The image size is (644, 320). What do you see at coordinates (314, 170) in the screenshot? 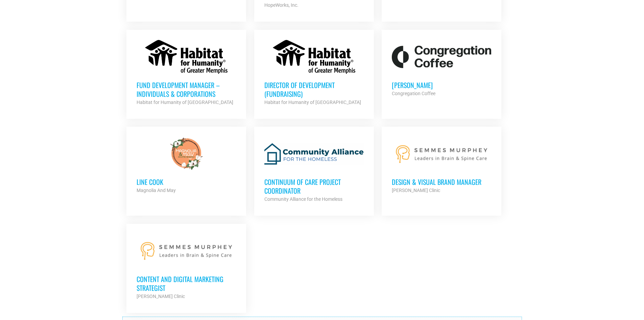
I see `a: Continuum of Care Project Coordinator Community Alliance for the Homeless` at bounding box center [314, 170].